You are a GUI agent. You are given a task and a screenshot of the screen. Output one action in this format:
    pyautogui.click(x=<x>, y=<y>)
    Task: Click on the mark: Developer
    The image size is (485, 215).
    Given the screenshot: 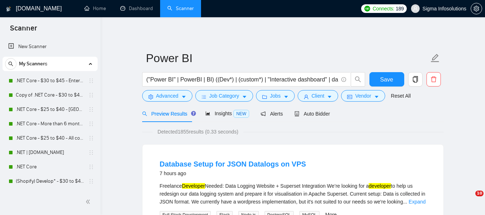 What is the action you would take?
    pyautogui.click(x=194, y=186)
    